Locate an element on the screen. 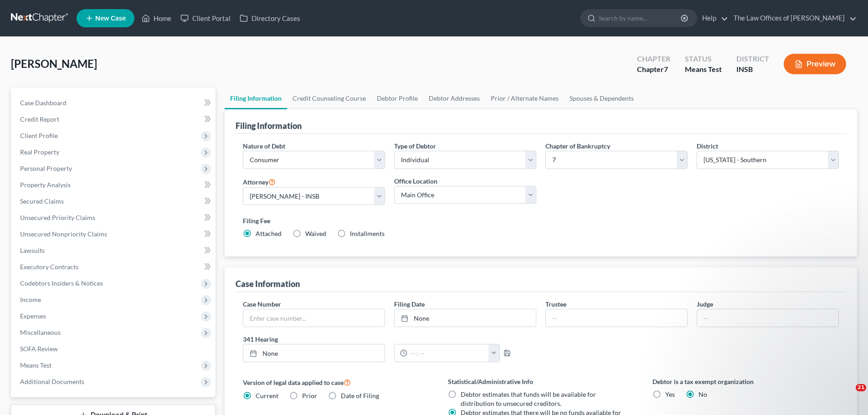  a: Debtor Addresses is located at coordinates (454, 98).